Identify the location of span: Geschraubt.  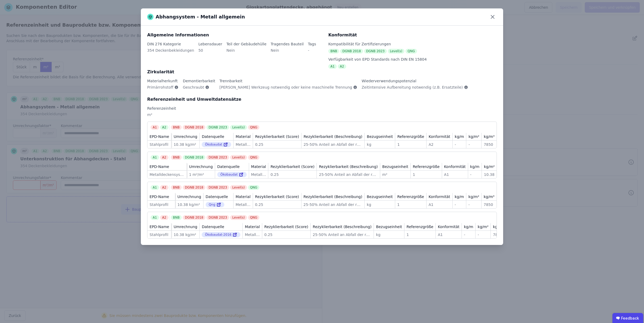
(193, 87).